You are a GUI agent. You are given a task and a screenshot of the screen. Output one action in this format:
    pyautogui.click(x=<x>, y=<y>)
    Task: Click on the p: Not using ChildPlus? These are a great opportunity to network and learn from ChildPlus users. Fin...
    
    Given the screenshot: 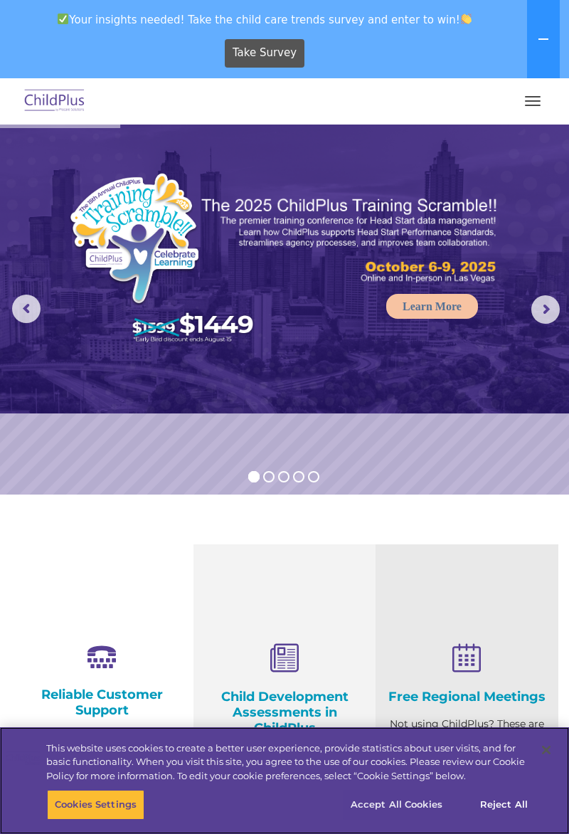 What is the action you would take?
    pyautogui.click(x=467, y=768)
    